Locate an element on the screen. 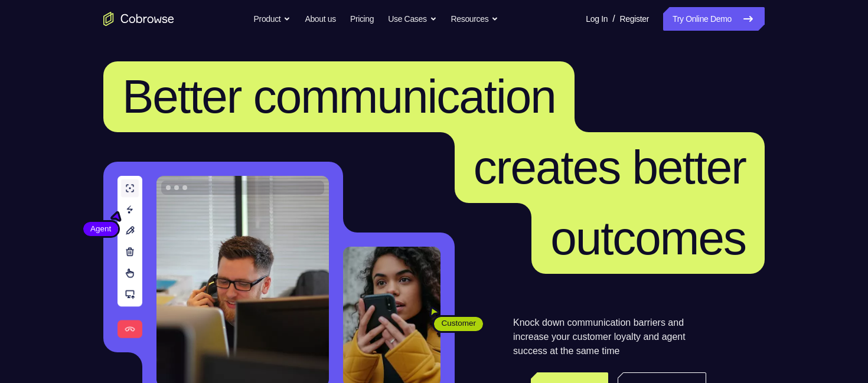 The height and width of the screenshot is (383, 868). a: Register is located at coordinates (634, 19).